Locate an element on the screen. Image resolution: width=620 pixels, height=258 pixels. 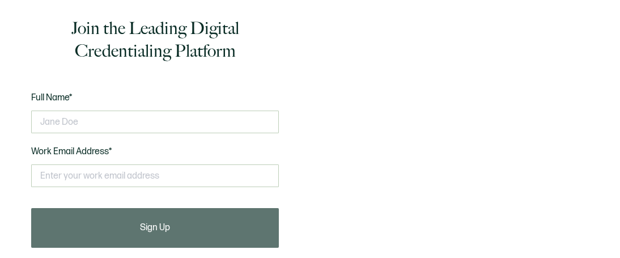
span: Sign Up is located at coordinates (155, 228).